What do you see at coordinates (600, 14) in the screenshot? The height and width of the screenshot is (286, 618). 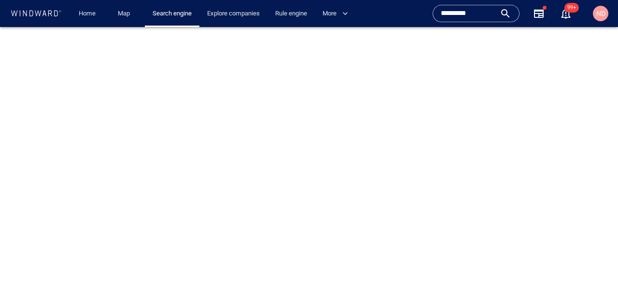 I see `button: ND` at bounding box center [600, 14].